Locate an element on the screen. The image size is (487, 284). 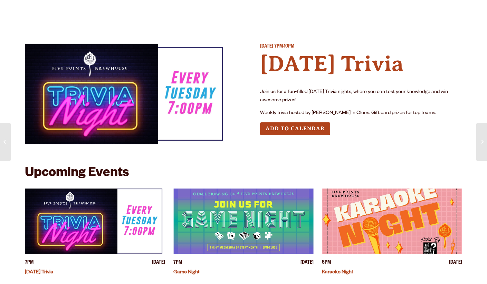
a: Game Night is located at coordinates (186, 273).